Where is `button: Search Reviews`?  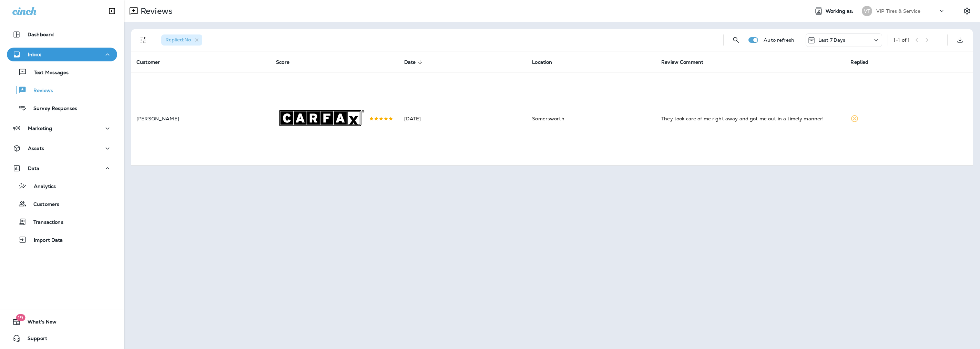
button: Search Reviews is located at coordinates (736, 40).